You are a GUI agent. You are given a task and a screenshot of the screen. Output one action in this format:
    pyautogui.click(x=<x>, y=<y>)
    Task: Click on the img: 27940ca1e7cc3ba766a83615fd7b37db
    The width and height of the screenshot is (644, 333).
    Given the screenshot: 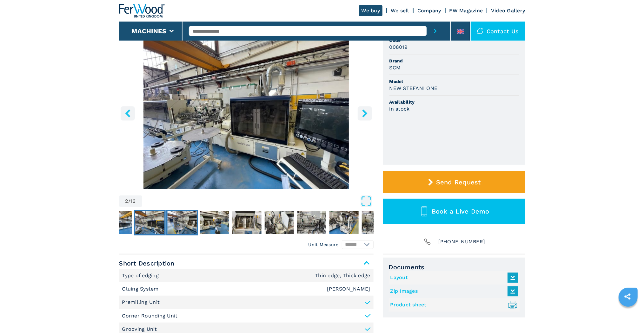 What is the action you would take?
    pyautogui.click(x=182, y=223)
    